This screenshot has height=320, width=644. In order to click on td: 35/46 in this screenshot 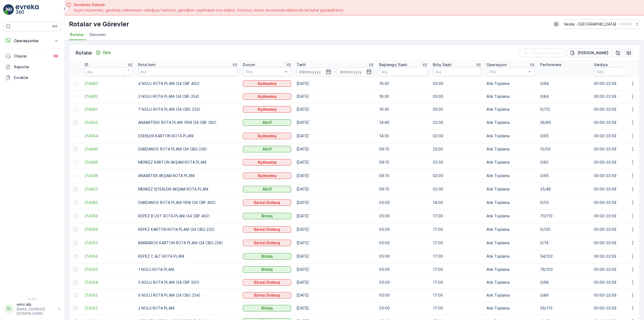, I will do `click(564, 189)`.